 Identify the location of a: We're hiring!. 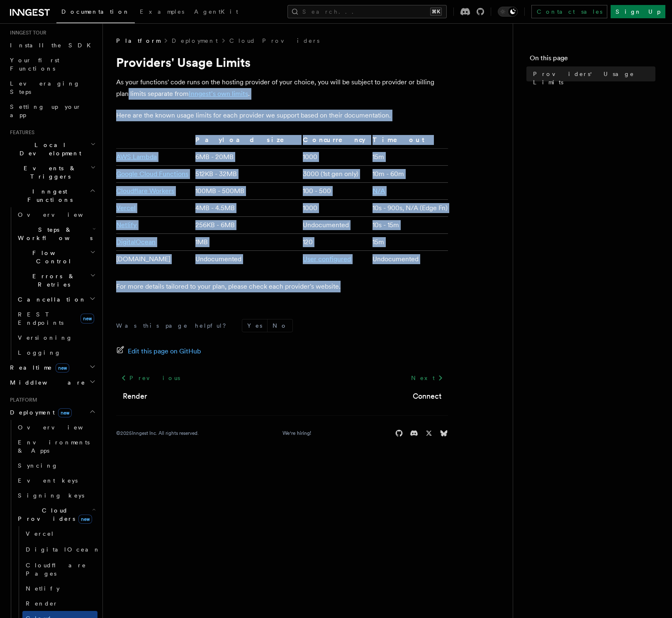
(297, 433).